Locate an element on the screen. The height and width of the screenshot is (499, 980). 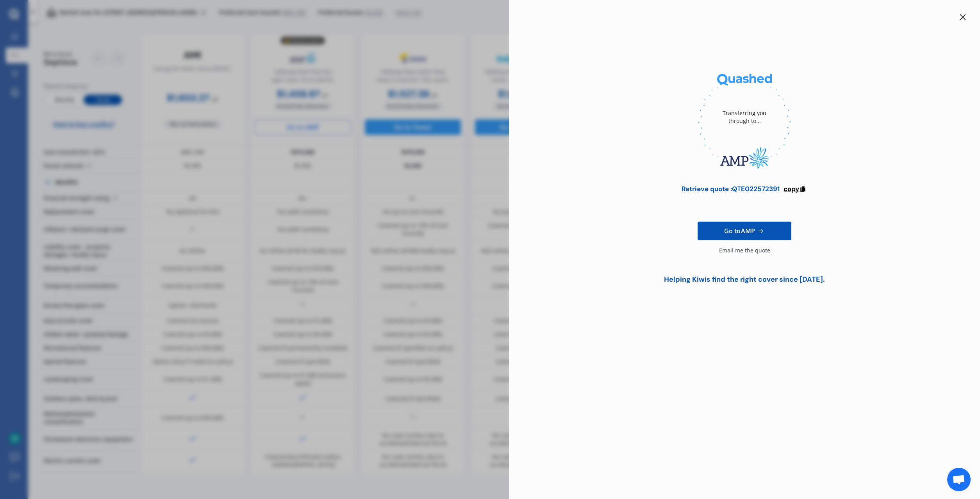
div: Email me the quote is located at coordinates (744, 255).